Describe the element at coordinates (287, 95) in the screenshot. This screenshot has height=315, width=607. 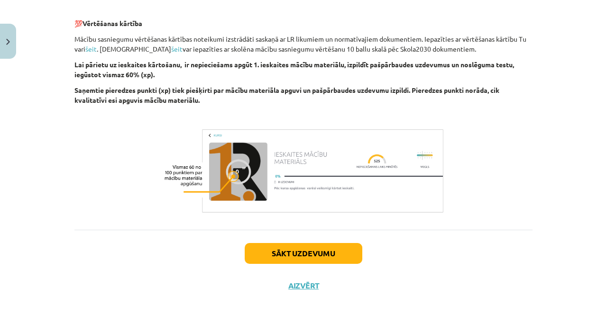
I see `strong: Saņemtie pieredzes punkti (xp) tiek piešķirti par mācību materiāla apguvi un pašpārbaudes uzdevum...` at that location.